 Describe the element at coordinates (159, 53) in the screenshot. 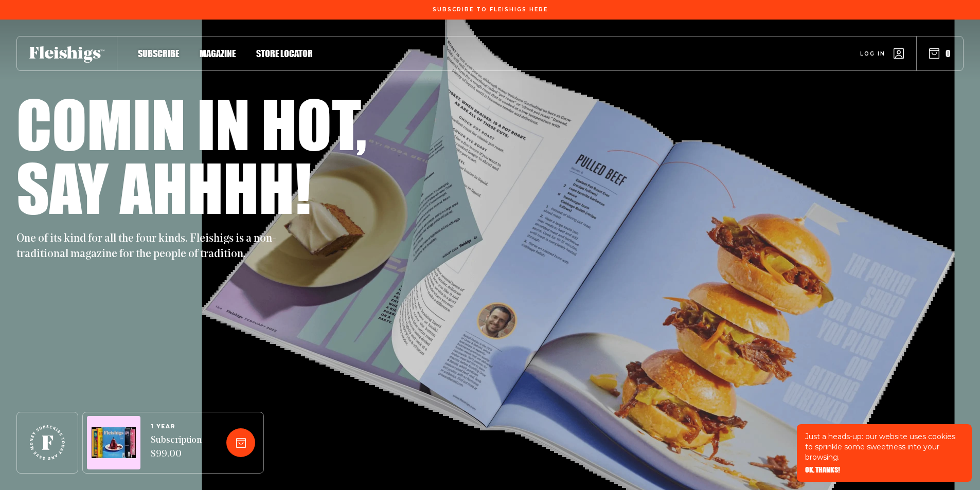

I see `a: Subscribe` at that location.